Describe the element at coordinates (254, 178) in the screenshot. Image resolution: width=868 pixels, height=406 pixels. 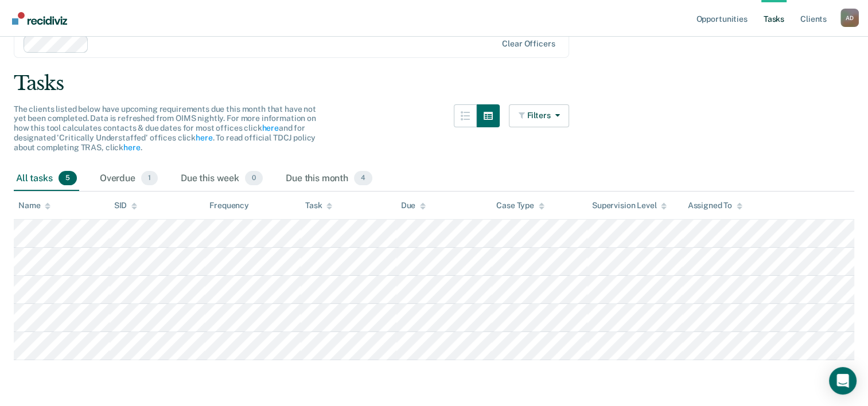
I see `span: 0` at that location.